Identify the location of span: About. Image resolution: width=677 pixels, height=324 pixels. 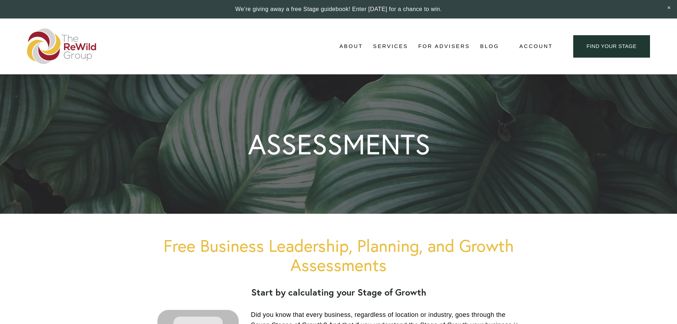
(351, 46).